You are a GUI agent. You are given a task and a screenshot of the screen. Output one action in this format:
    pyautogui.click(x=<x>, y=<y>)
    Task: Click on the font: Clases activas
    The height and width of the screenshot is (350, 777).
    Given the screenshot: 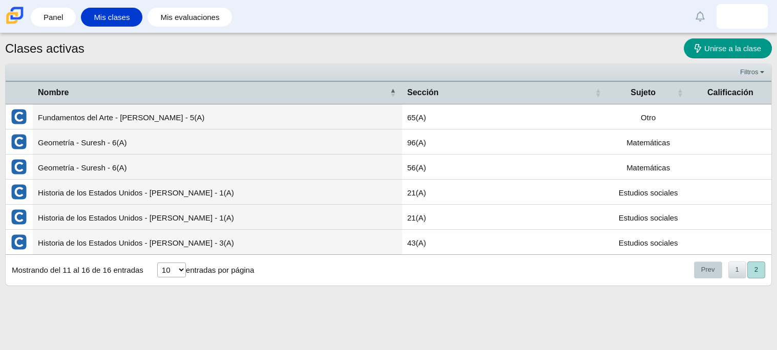 What is the action you would take?
    pyautogui.click(x=45, y=48)
    